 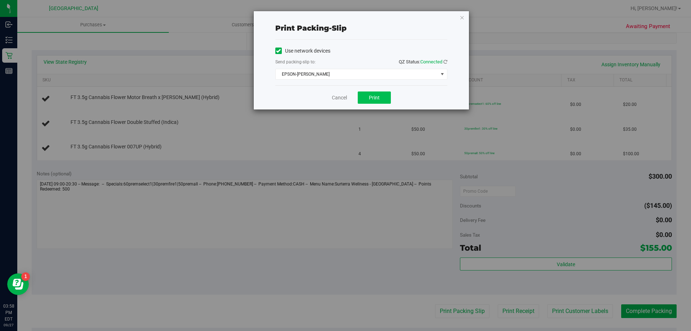 I want to click on span: Print, so click(x=374, y=98).